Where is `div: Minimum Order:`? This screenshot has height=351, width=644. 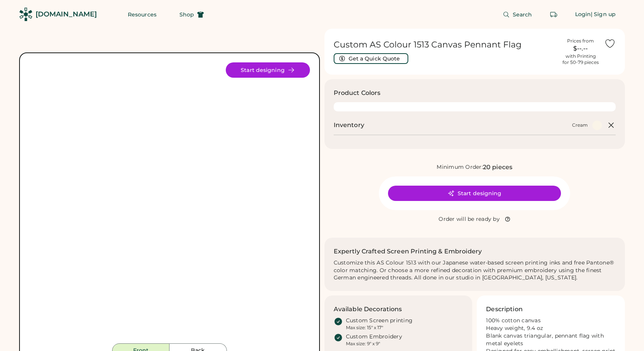 div: Minimum Order: is located at coordinates (460, 167).